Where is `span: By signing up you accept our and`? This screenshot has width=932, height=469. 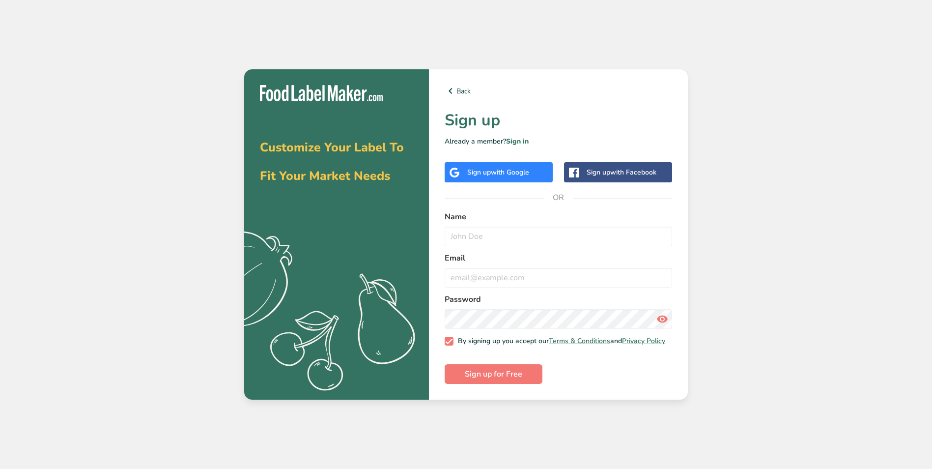
span: By signing up you accept our and is located at coordinates (560, 341).